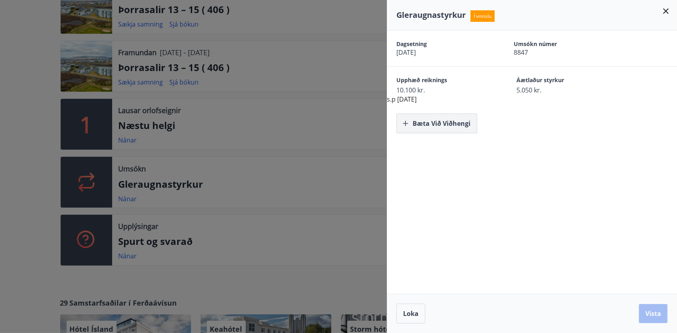 This screenshot has height=333, width=677. Describe the element at coordinates (558, 52) in the screenshot. I see `span: 8847` at that location.